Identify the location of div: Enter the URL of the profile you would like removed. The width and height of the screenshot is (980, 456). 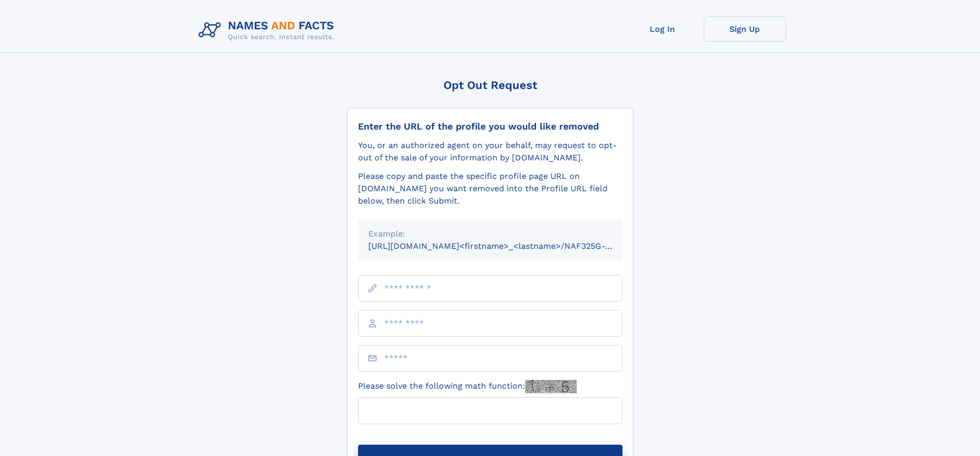
(490, 127).